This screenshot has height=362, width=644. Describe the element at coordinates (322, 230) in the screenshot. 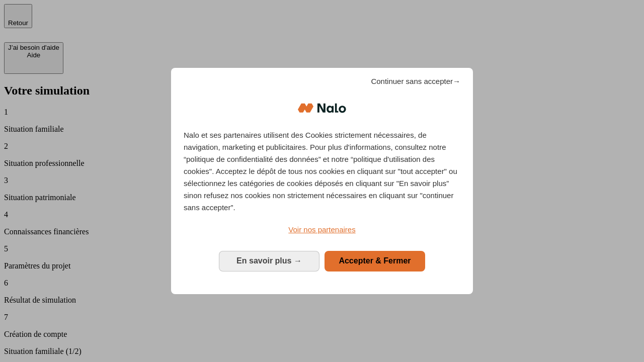

I see `a: Voir nos partenaires` at that location.